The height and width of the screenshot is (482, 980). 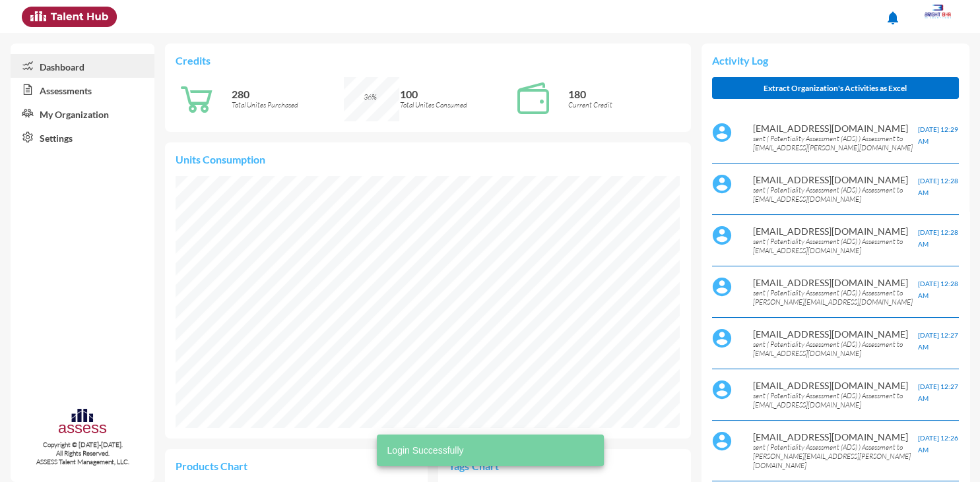 What do you see at coordinates (288, 94) in the screenshot?
I see `p: 280` at bounding box center [288, 94].